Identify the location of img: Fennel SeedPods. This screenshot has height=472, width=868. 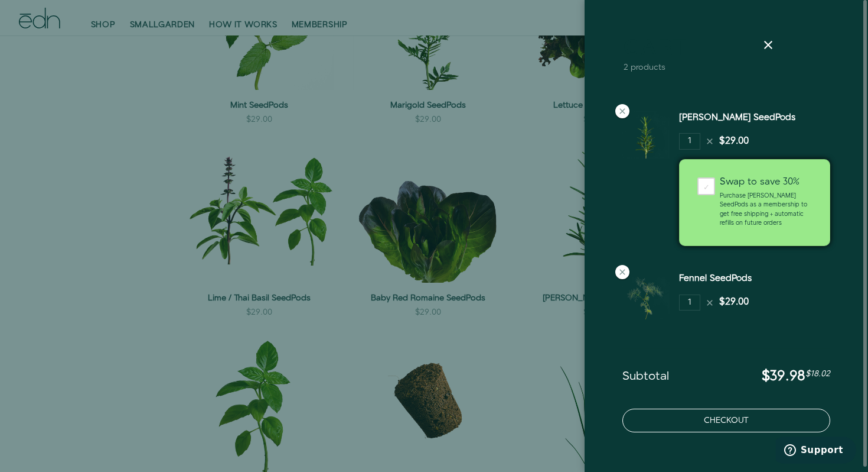
(646, 296).